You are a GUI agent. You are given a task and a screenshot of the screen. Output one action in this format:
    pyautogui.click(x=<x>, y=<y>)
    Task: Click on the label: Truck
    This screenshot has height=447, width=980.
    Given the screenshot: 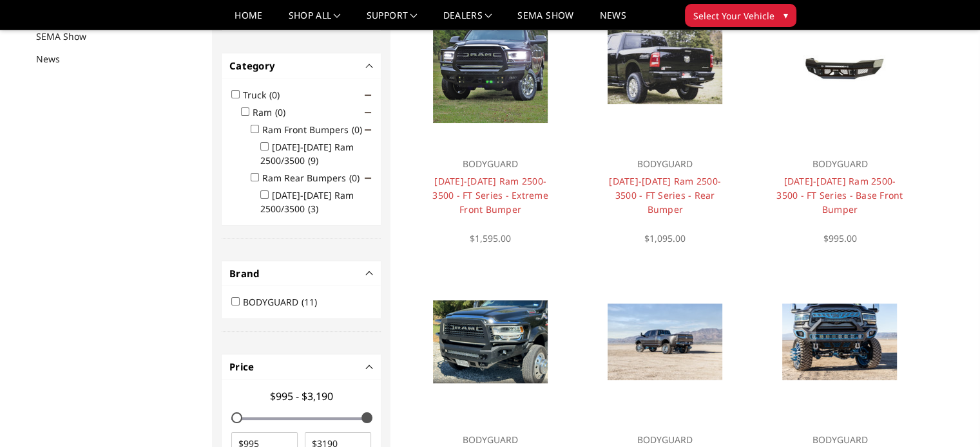 What is the action you would take?
    pyautogui.click(x=265, y=95)
    